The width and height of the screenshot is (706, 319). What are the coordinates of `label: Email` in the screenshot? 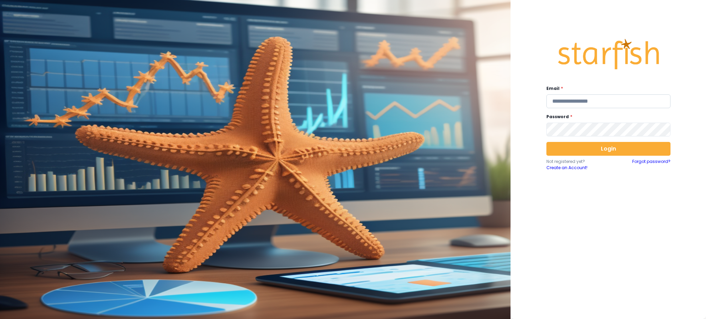 It's located at (606, 89).